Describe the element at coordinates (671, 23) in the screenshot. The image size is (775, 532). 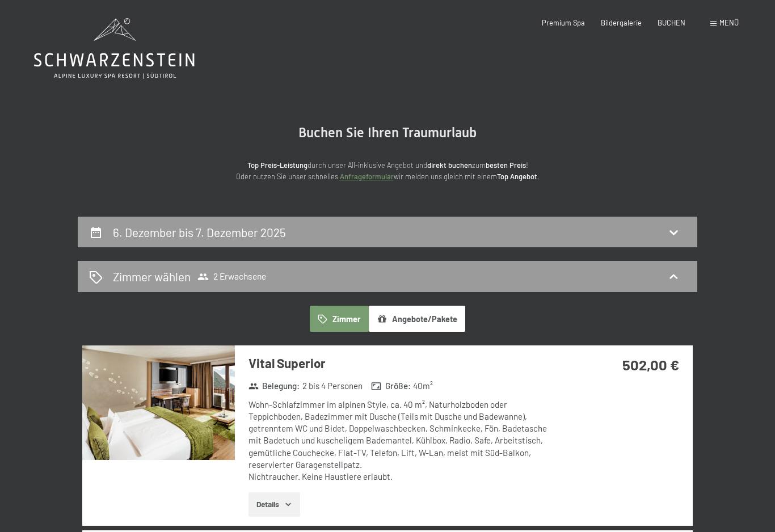
I see `a: BUCHEN` at that location.